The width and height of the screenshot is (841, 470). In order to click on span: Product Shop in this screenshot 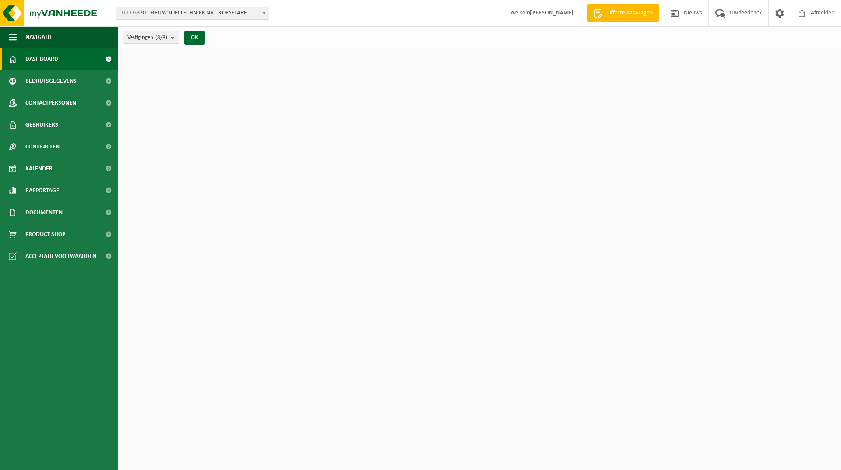, I will do `click(45, 234)`.